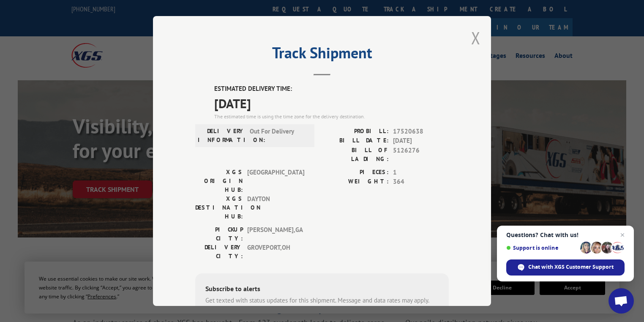  I want to click on span: DAYTON, so click(275, 207).